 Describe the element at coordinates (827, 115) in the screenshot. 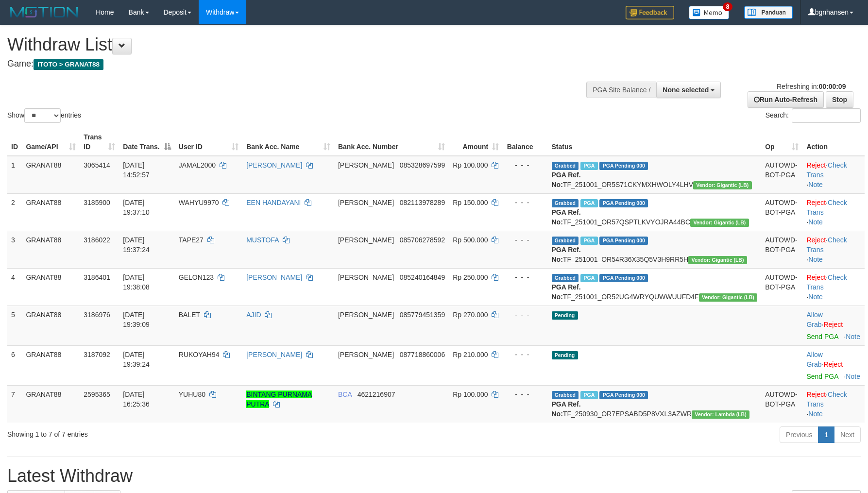

I see `input: Search:` at that location.